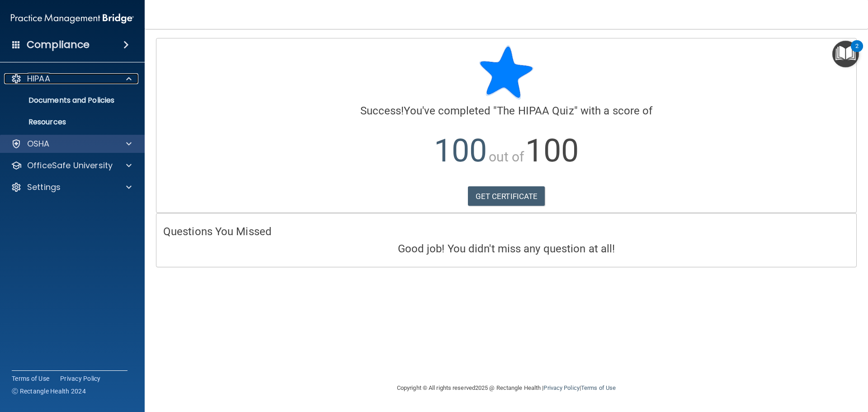 The image size is (868, 412). I want to click on img: PMB logo, so click(73, 19).